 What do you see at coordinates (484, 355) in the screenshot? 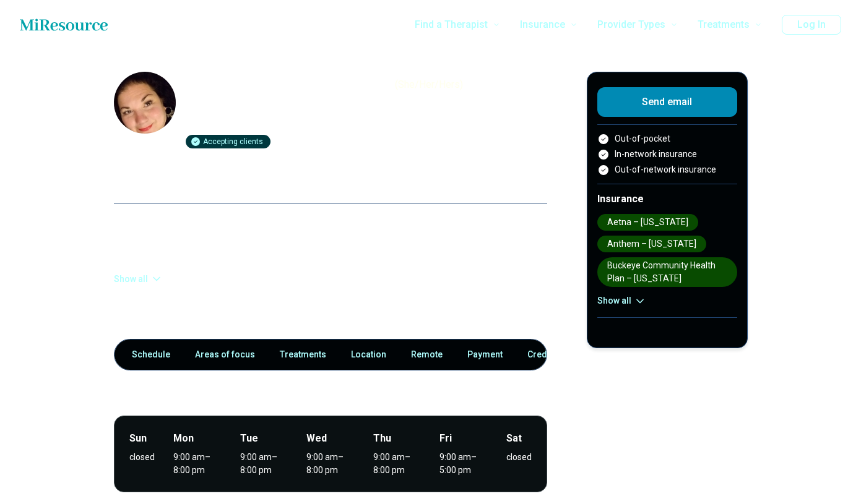
I see `a: Payment` at bounding box center [484, 355].